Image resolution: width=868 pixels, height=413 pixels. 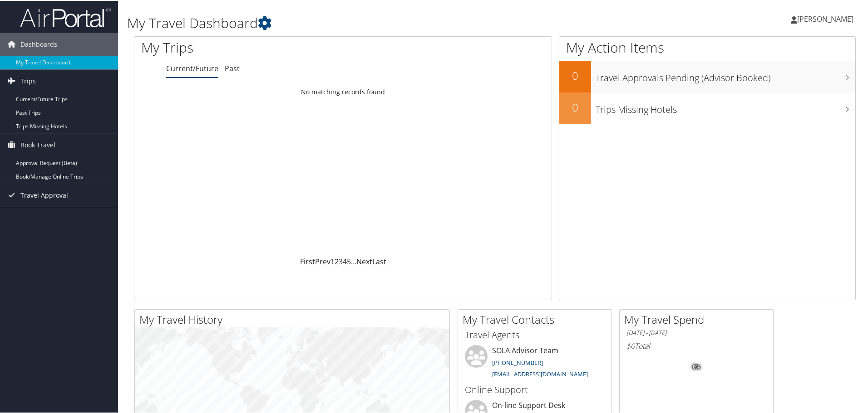 What do you see at coordinates (630, 345) in the screenshot?
I see `span: $0` at bounding box center [630, 345].